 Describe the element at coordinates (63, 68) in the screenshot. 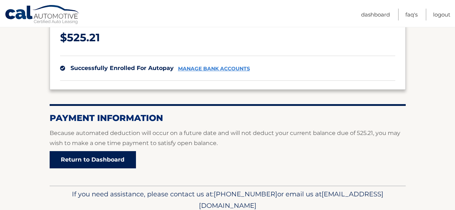

I see `img: check.svg` at that location.